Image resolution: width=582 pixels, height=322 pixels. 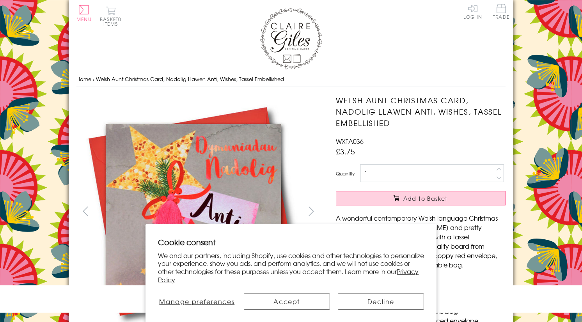 I want to click on nav: breadcrumbs, so click(x=291, y=79).